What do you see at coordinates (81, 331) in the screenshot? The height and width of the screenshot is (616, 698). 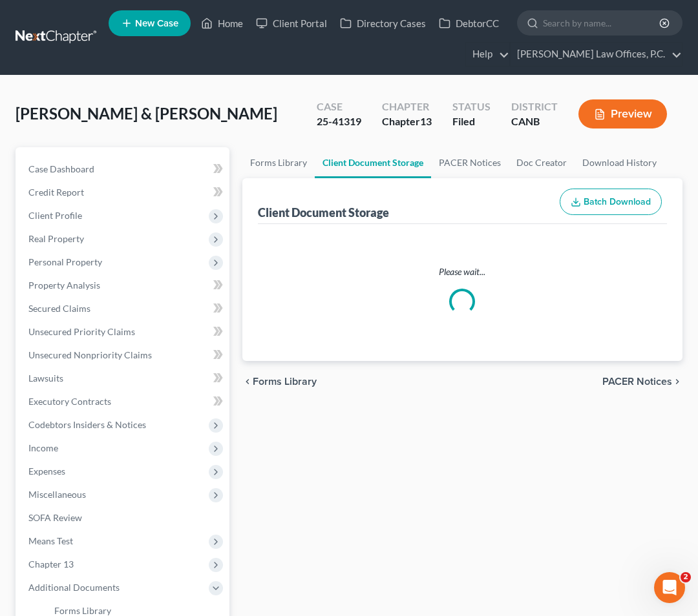 I see `span: Unsecured Priority Claims` at bounding box center [81, 331].